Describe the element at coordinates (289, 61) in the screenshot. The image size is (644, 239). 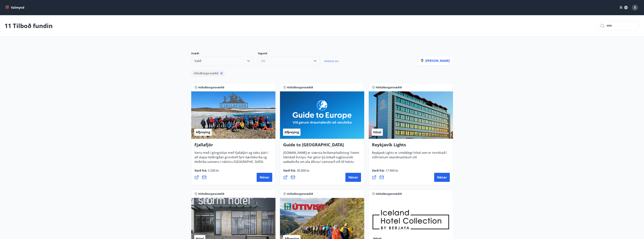
I see `button: Allt` at that location.